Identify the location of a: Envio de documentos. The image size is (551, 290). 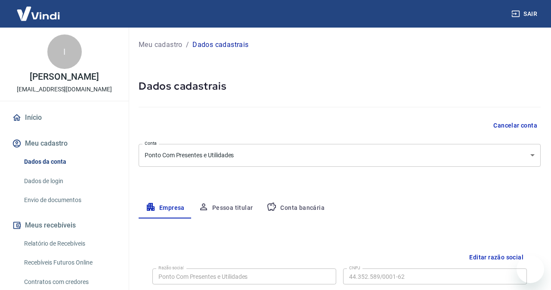
(69, 200).